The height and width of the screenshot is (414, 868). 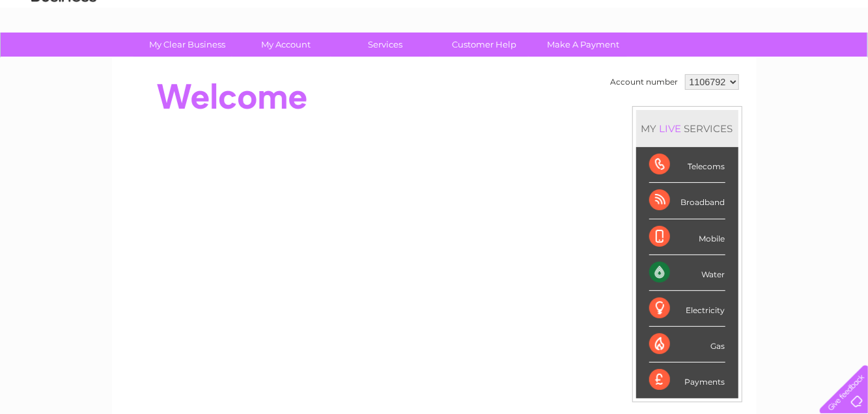 I want to click on div: Gas, so click(x=687, y=344).